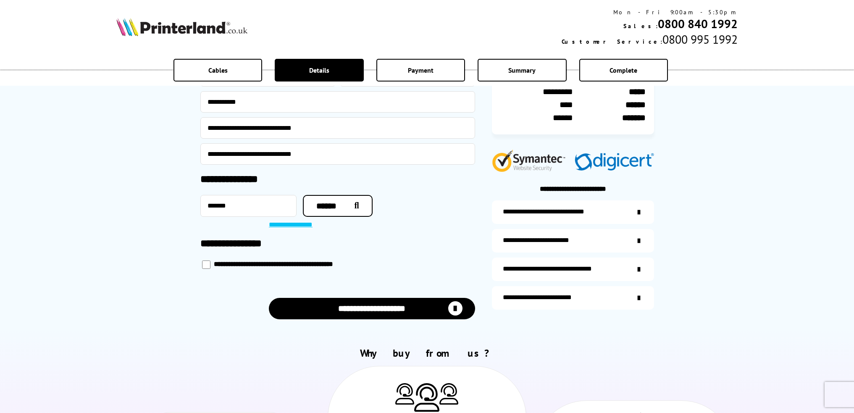 The height and width of the screenshot is (413, 854). What do you see at coordinates (182, 27) in the screenshot?
I see `img: Printerland Logo` at bounding box center [182, 27].